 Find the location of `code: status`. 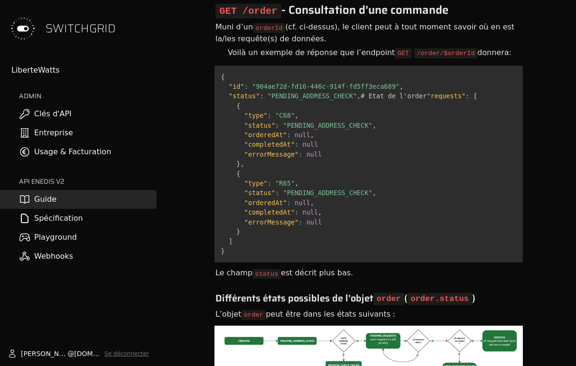

code: status is located at coordinates (267, 274).